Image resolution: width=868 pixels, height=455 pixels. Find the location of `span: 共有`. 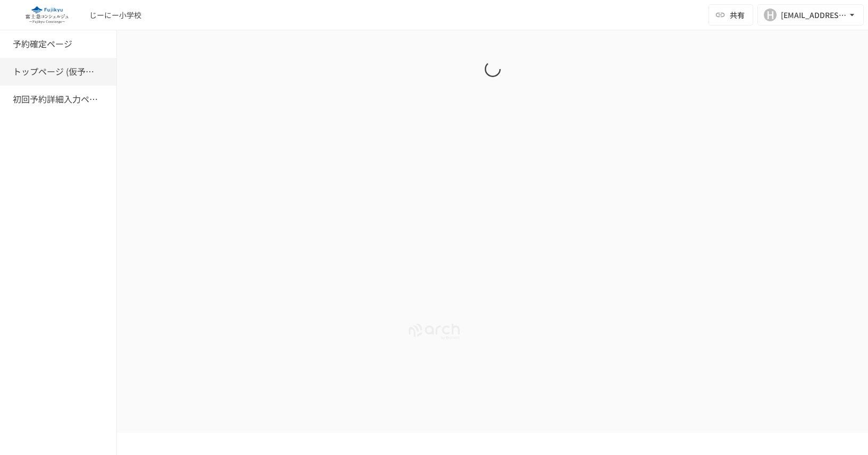

span: 共有 is located at coordinates (737, 15).